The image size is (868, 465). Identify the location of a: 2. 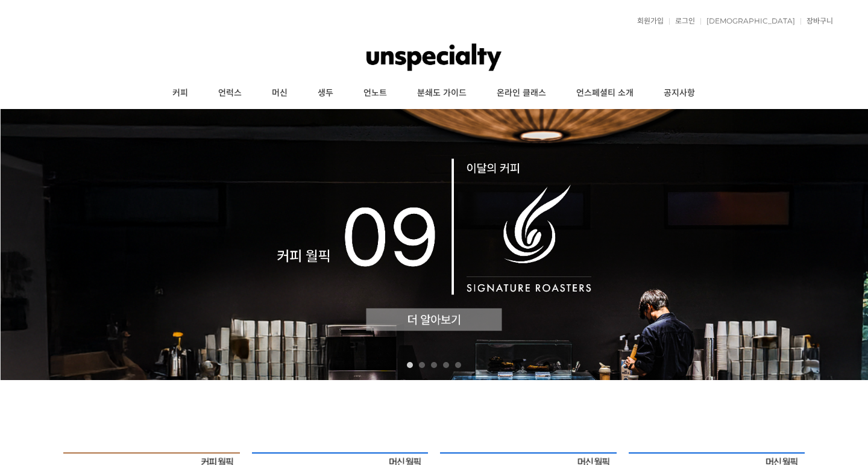
(422, 365).